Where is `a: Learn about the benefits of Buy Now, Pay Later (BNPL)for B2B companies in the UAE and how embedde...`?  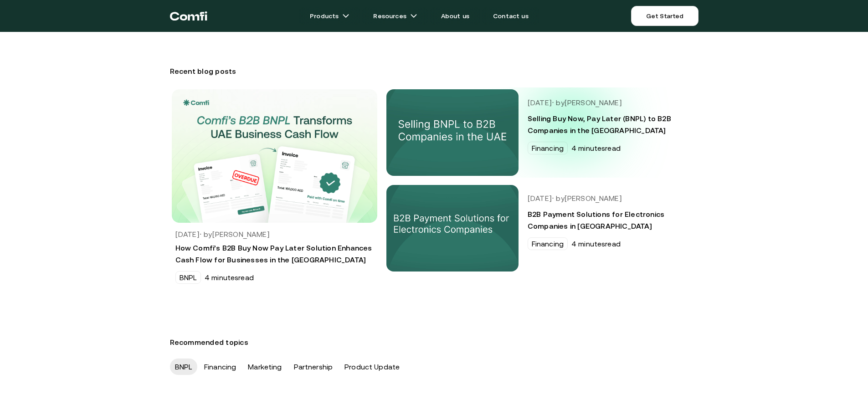
a: Learn about the benefits of Buy Now, Pay Later (BNPL)for B2B companies in the UAE and how embedde... is located at coordinates (542, 132).